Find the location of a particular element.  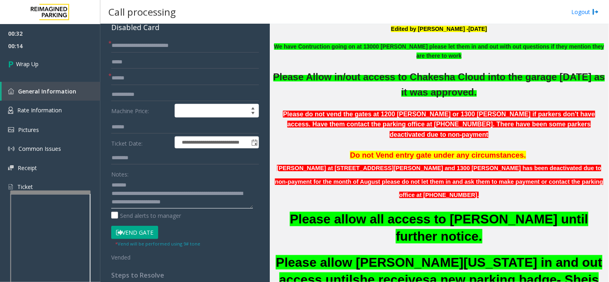

h4: Steps to Resolve is located at coordinates (185, 275).